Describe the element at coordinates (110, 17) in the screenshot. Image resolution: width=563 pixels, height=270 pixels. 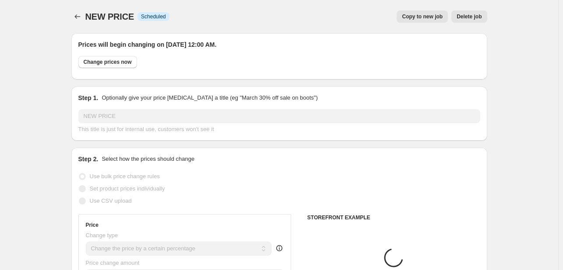
I see `span: NEW PRICE` at that location.